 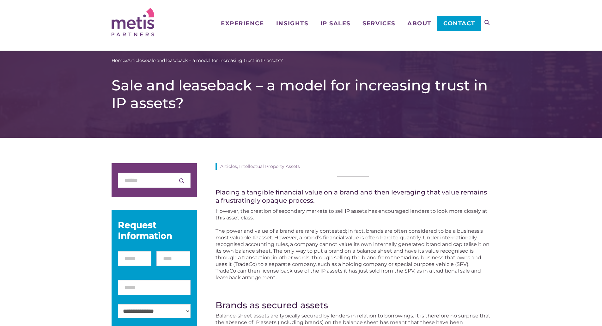 What do you see at coordinates (136, 60) in the screenshot?
I see `a: Articles` at bounding box center [136, 60].